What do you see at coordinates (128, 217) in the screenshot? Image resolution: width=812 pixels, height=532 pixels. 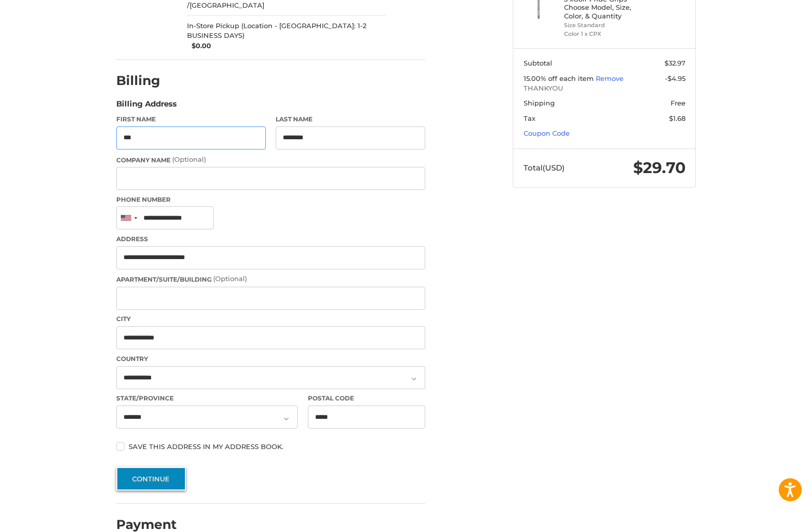 I see `div: United States: +1` at bounding box center [128, 217].